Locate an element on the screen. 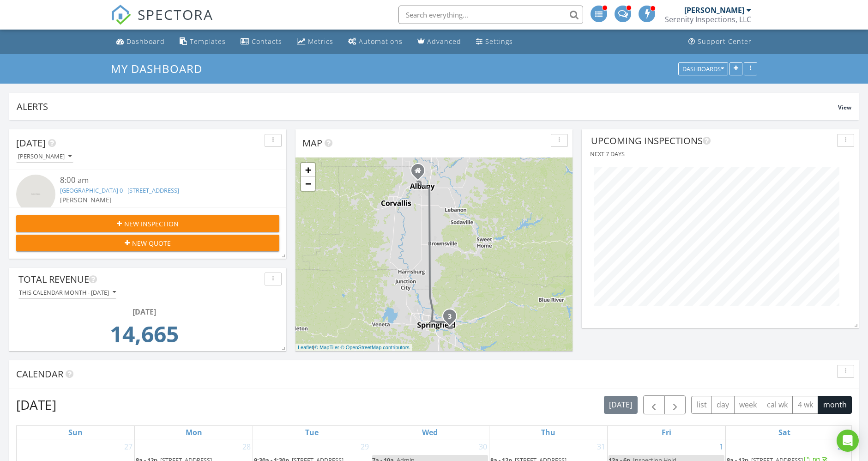 This screenshot has height=461, width=868. span: Map is located at coordinates (312, 143).